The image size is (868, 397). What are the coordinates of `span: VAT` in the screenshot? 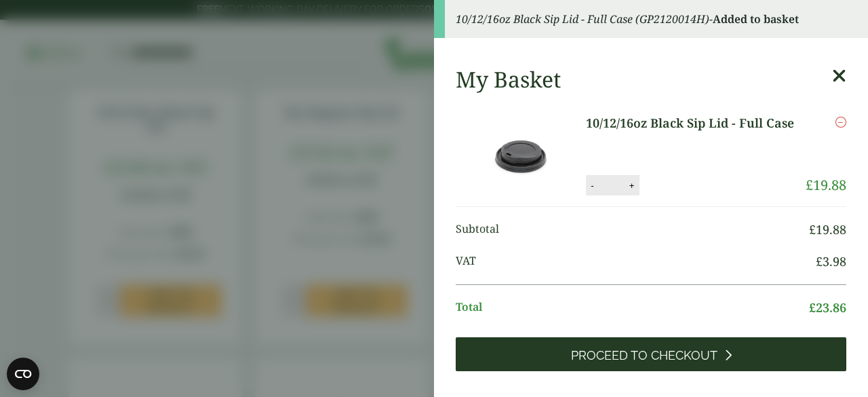 It's located at (635, 261).